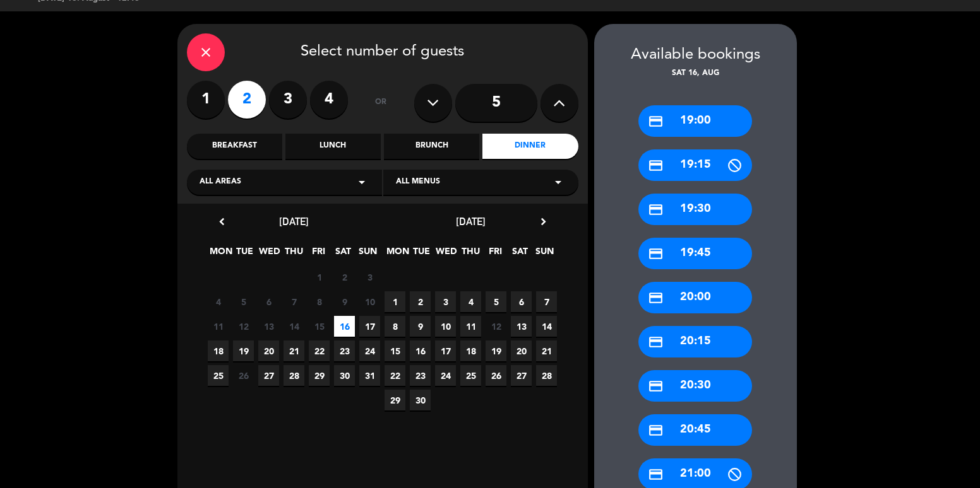 This screenshot has width=980, height=488. Describe the element at coordinates (530, 146) in the screenshot. I see `div: Dinner` at that location.